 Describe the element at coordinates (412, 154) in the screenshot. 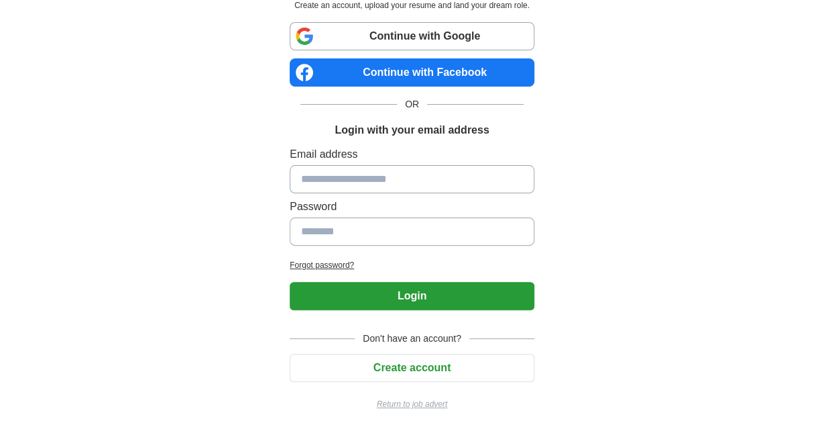

I see `label: Email address` at that location.